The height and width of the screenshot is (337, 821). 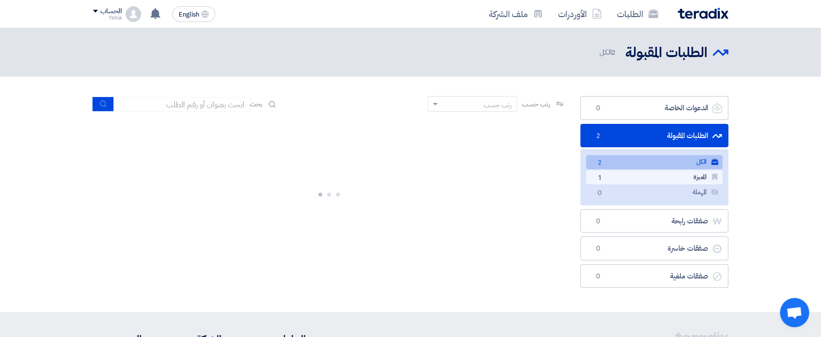 What do you see at coordinates (133, 14) in the screenshot?
I see `img: profile_test.png` at bounding box center [133, 14].